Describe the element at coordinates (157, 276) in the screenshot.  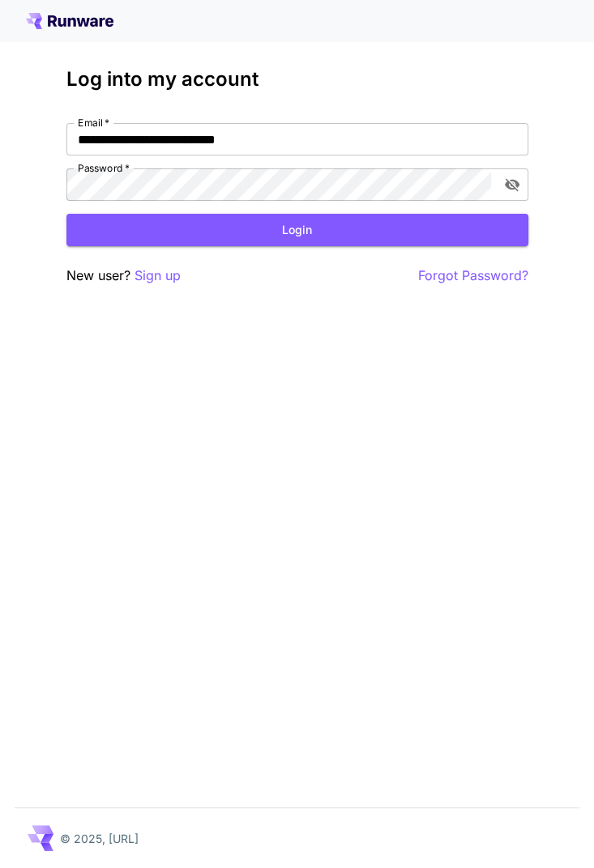
I see `p: Sign up` at that location.